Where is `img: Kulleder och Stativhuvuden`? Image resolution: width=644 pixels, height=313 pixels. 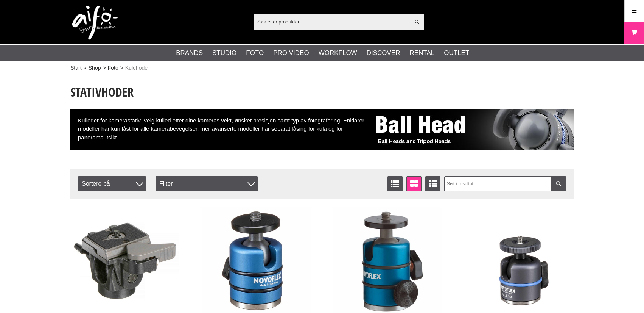
img: Kulleder och Stativhuvuden is located at coordinates (471, 130).